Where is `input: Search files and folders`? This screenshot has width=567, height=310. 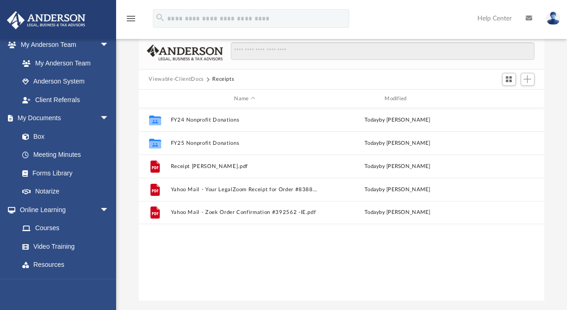
input: Search files and folders is located at coordinates (382, 51).